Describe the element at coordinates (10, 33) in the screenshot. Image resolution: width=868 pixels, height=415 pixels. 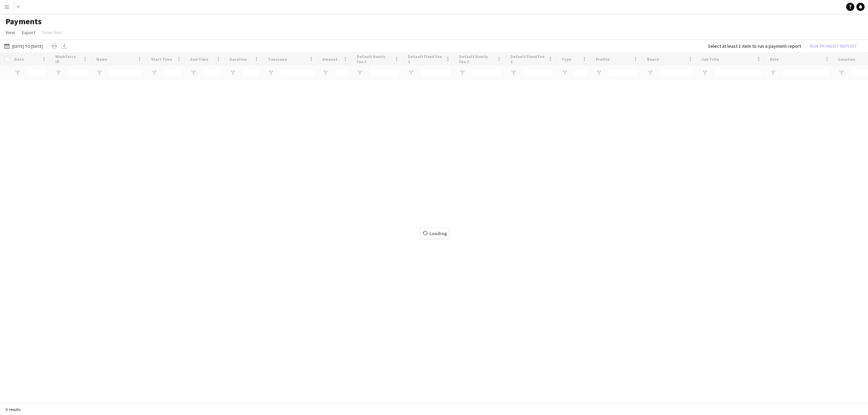
I see `span: View` at that location.